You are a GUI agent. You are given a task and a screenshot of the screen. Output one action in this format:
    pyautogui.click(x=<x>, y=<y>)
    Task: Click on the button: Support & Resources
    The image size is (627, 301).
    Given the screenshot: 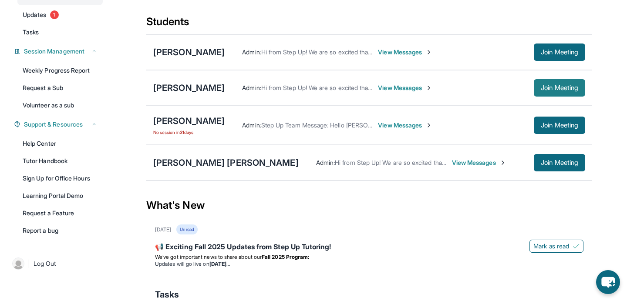 What is the action you would take?
    pyautogui.click(x=59, y=124)
    